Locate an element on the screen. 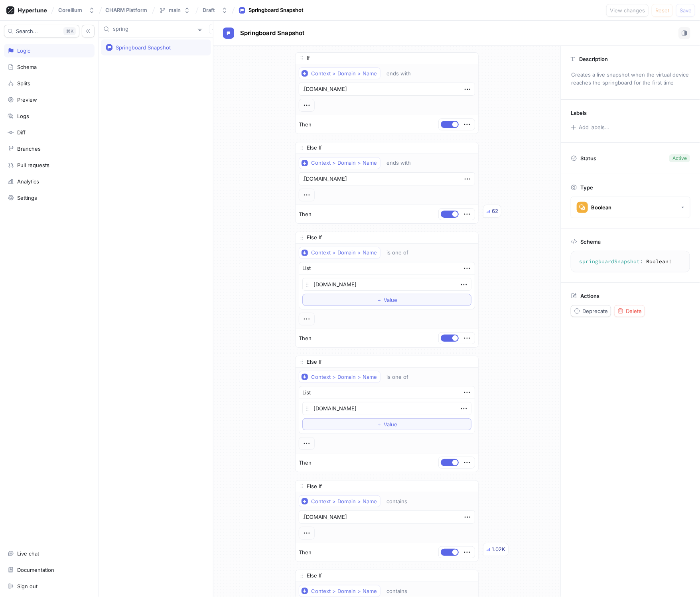  button: Search...K is located at coordinates (41, 31).